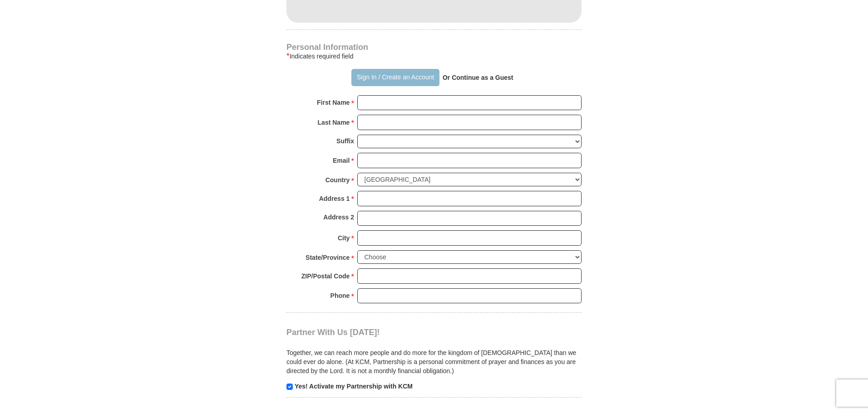  Describe the element at coordinates (338, 180) in the screenshot. I see `strong: Country` at that location.